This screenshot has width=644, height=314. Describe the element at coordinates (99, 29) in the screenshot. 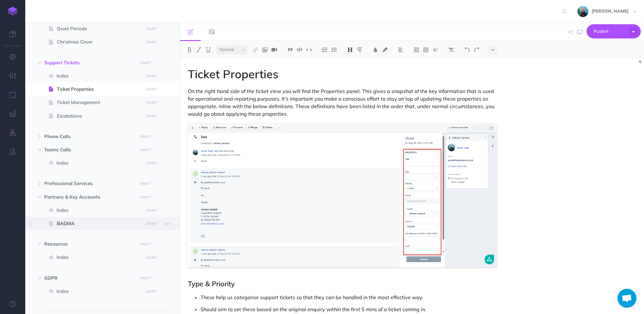

I see `span: Quiet Periods` at that location.